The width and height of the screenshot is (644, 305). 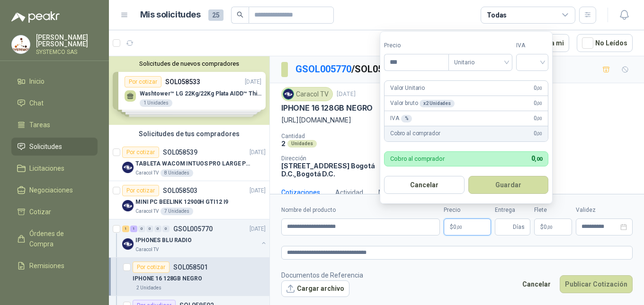 I want to click on a: Órdenes de Compra, so click(x=54, y=238).